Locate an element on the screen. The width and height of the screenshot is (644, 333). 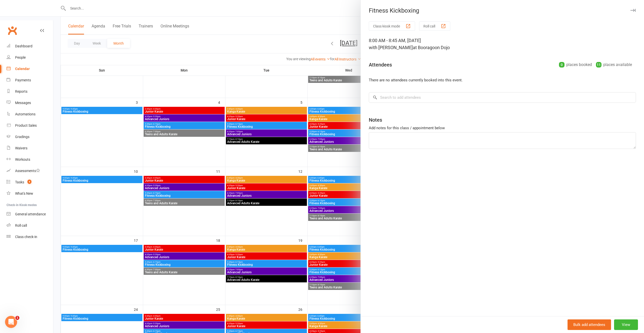
div: Gradings is located at coordinates (22, 137).